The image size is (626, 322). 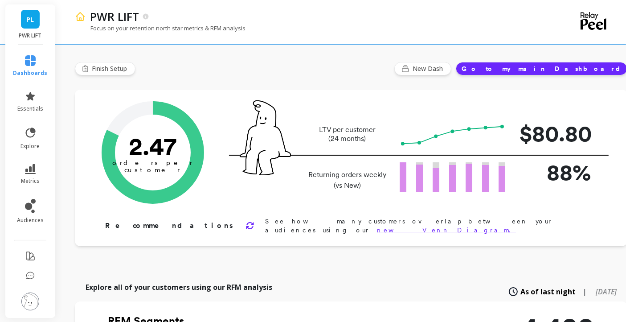 What do you see at coordinates (80, 16) in the screenshot?
I see `img: header icon` at bounding box center [80, 16].